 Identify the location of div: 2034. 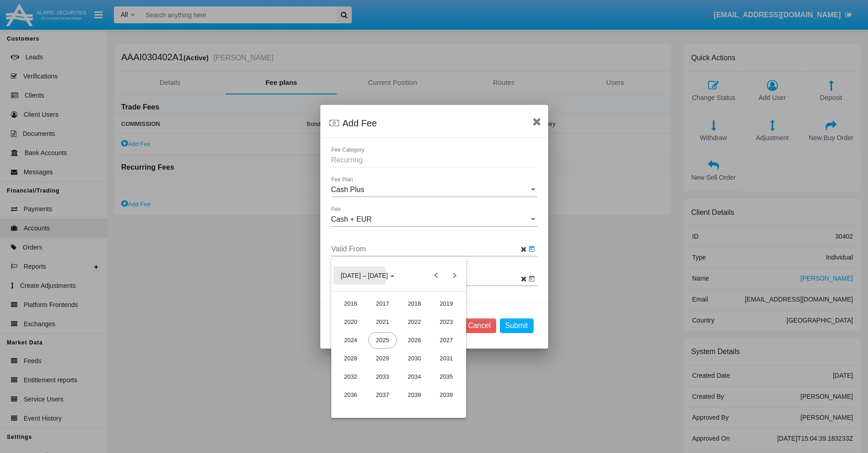
(414, 377).